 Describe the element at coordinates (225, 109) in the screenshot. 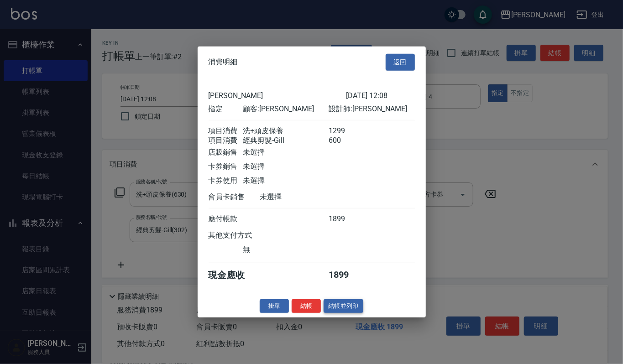

I see `div: 指定` at that location.